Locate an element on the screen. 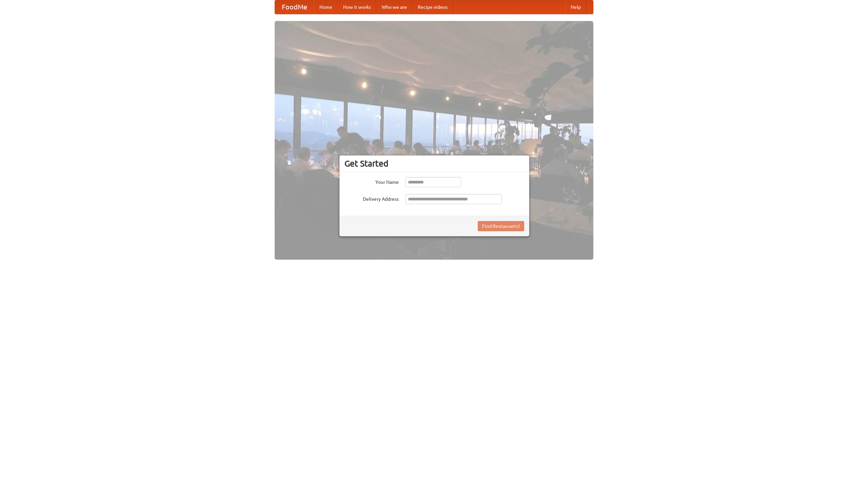 The width and height of the screenshot is (868, 479). button: Find Restaurants! is located at coordinates (501, 226).